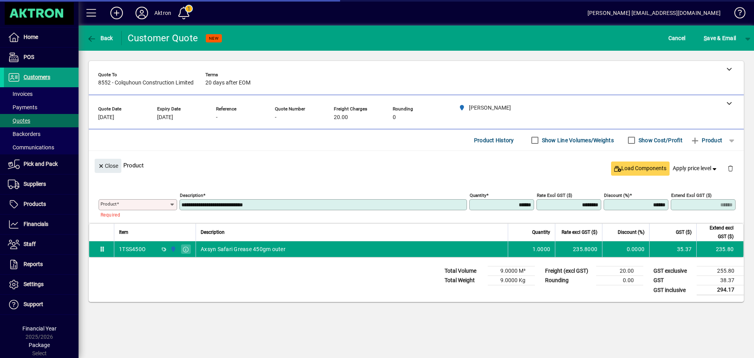 The width and height of the screenshot is (754, 358). I want to click on label: Show Line Volumes/Weights, so click(577, 140).